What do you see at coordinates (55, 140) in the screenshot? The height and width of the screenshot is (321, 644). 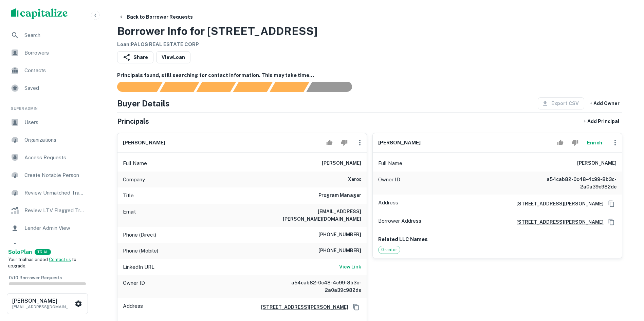 I see `span: Organizations` at bounding box center [55, 140].